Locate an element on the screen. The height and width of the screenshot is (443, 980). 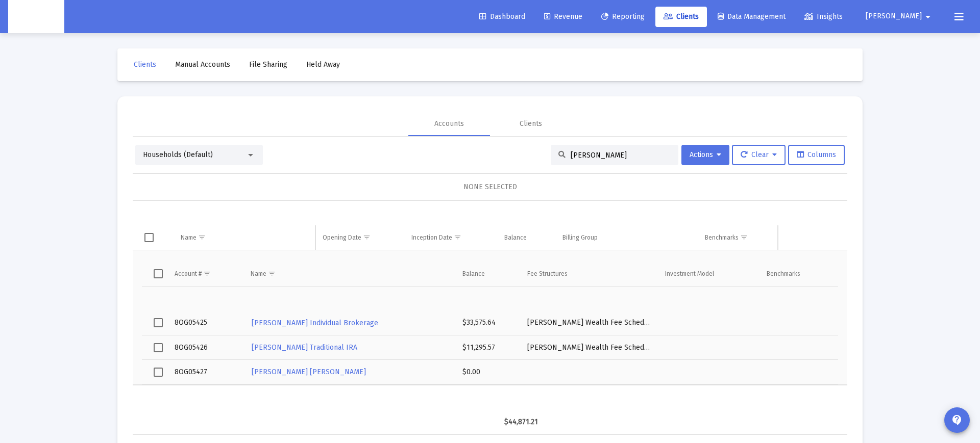
span: Actions is located at coordinates (706, 155).